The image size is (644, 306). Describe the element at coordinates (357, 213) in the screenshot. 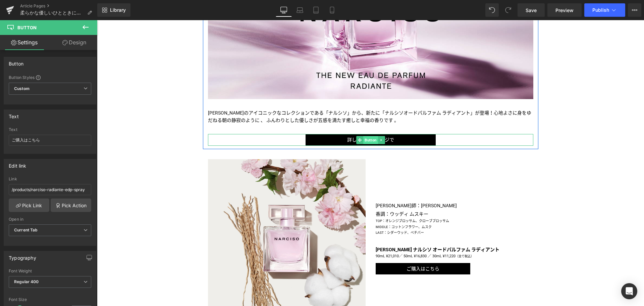

I see `p: LAST：シダーウッド、ベチバー` at that location.